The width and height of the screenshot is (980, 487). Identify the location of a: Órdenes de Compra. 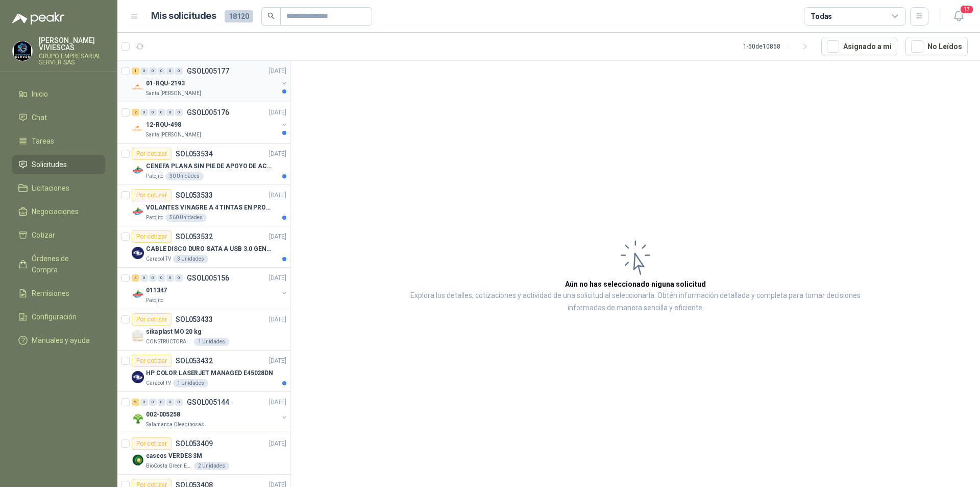
(59, 264).